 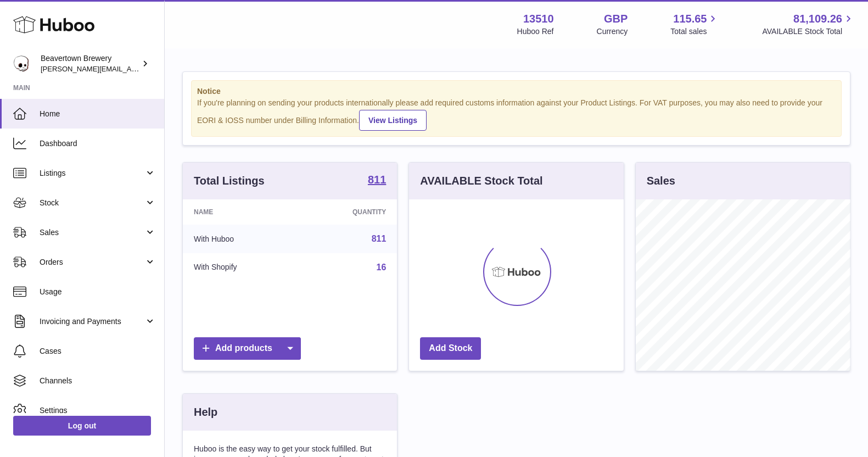 What do you see at coordinates (92, 203) in the screenshot?
I see `span: Stock` at bounding box center [92, 203].